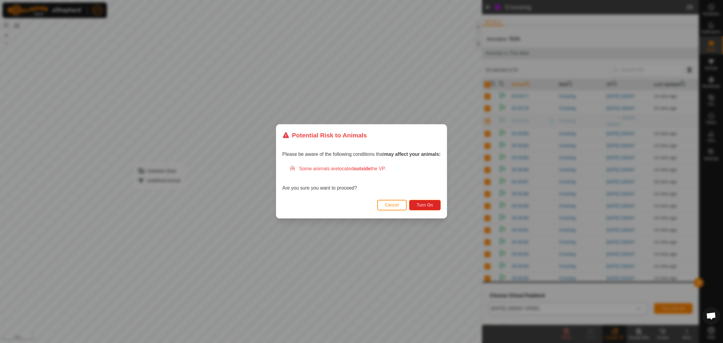  I want to click on div: Open chat, so click(711, 316).